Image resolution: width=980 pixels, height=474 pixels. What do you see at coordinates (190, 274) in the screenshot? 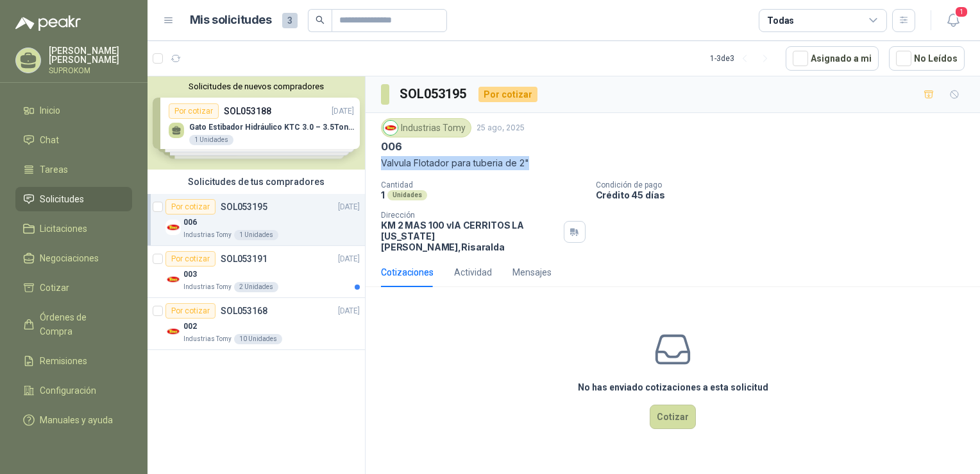
I see `p: 003` at bounding box center [190, 274].